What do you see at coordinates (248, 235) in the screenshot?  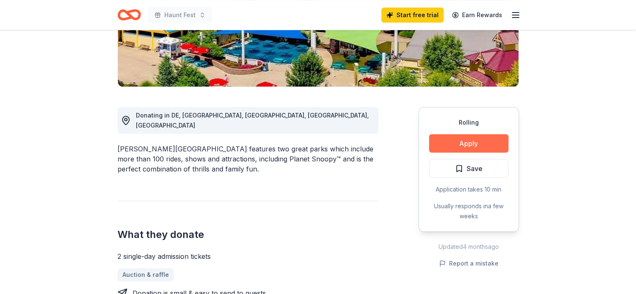 I see `h2: What they donate` at bounding box center [248, 235].